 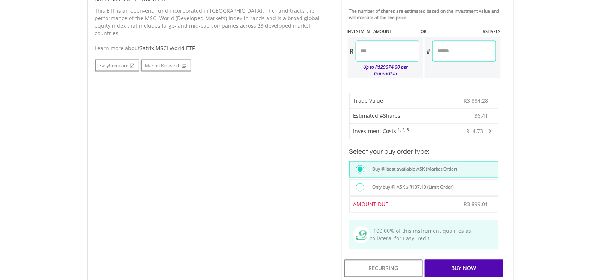 I want to click on span: AMOUNT DUE, so click(x=371, y=204).